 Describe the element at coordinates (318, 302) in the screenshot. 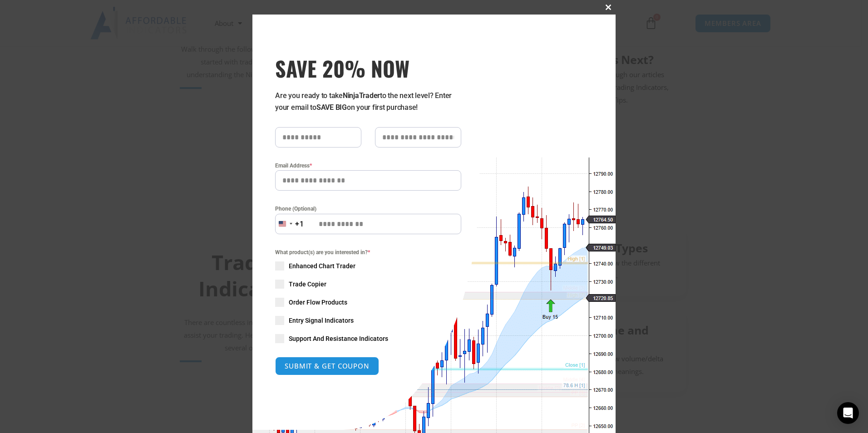

I see `span: Order Flow Products` at that location.